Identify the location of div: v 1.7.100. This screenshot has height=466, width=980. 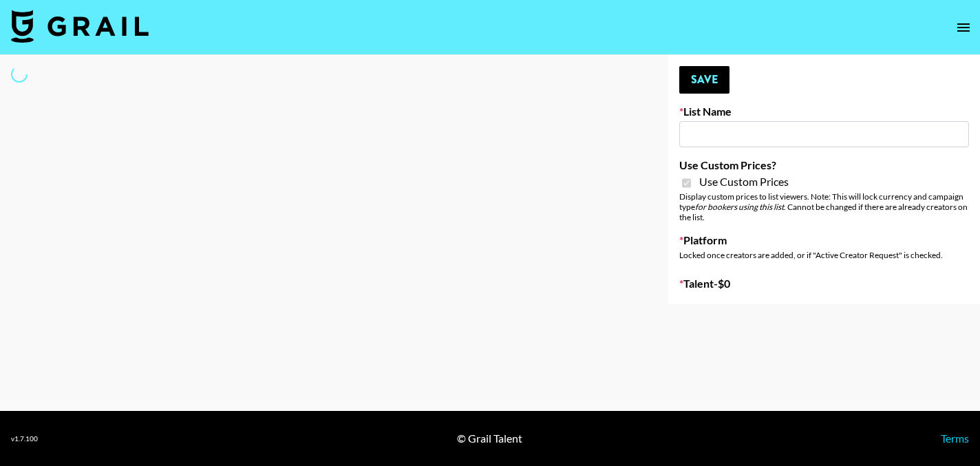
(24, 438).